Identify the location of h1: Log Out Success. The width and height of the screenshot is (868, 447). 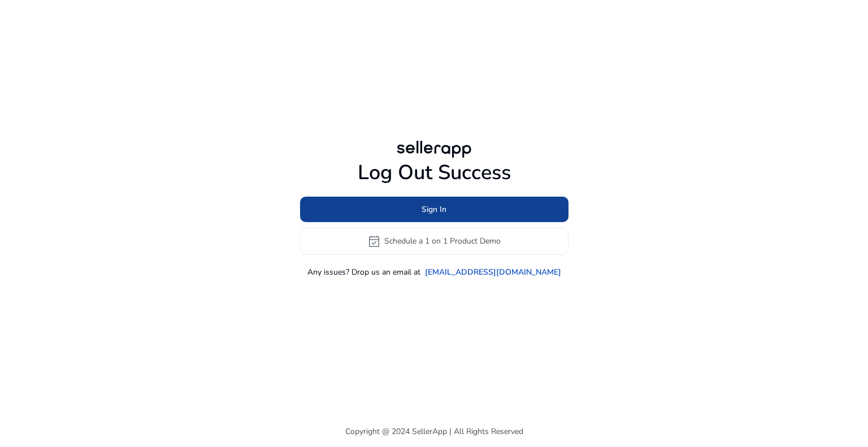
(434, 172).